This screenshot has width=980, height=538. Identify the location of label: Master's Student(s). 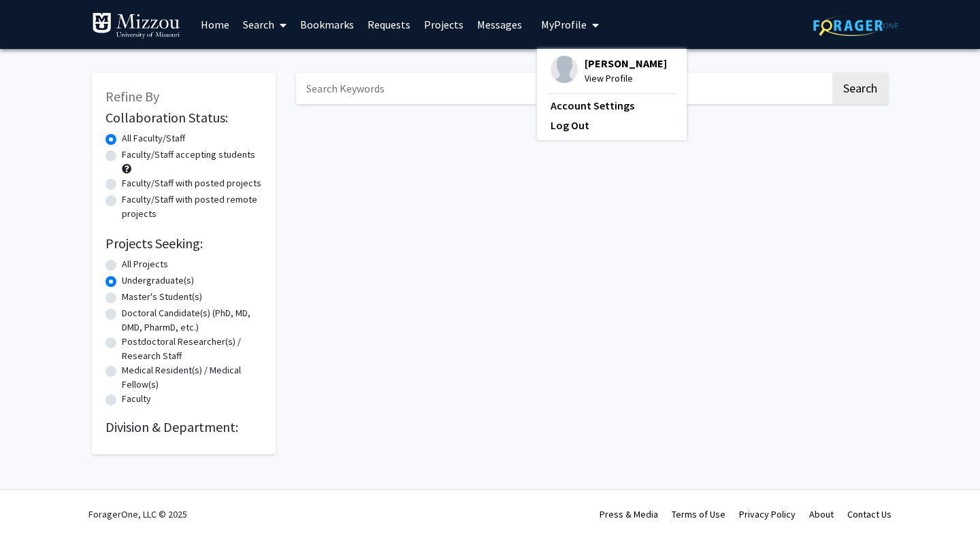
(162, 297).